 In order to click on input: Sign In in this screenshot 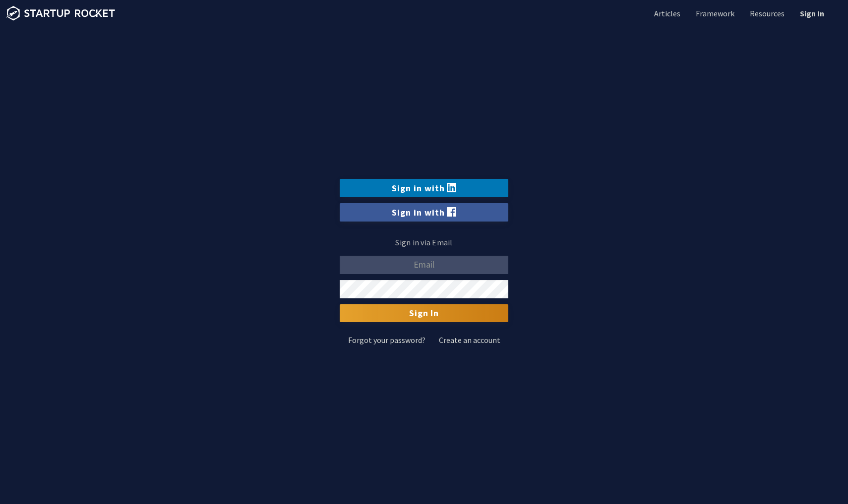, I will do `click(424, 313)`.